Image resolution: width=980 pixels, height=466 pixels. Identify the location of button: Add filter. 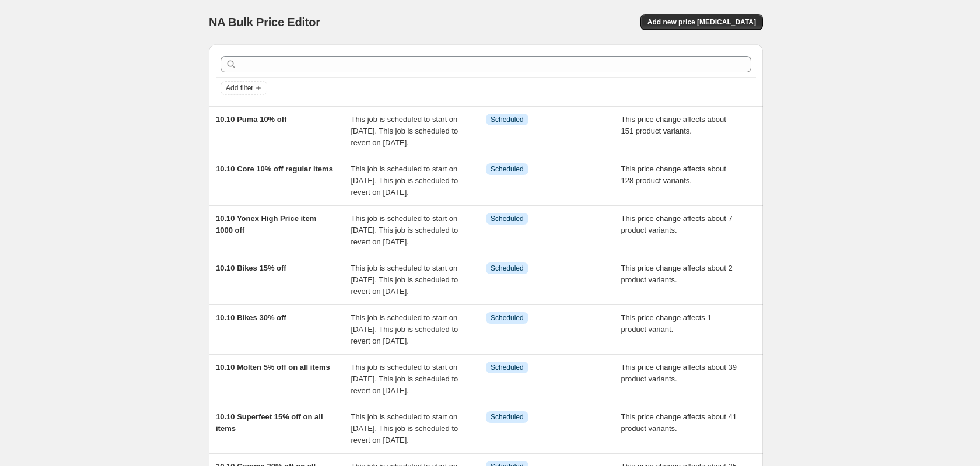
(244, 88).